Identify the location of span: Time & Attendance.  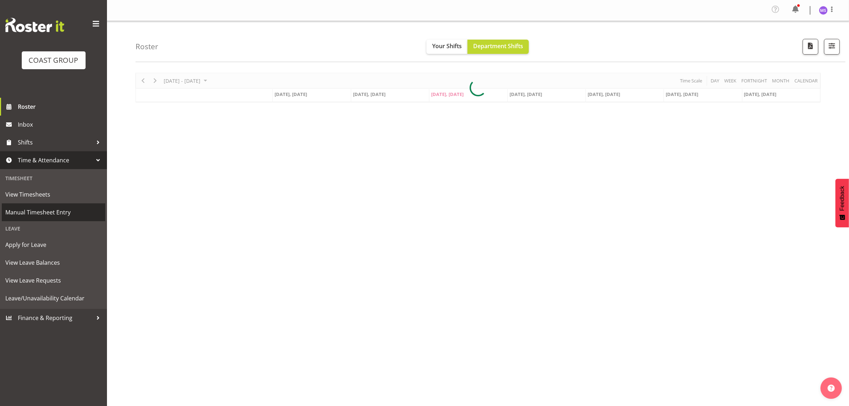
(55, 160).